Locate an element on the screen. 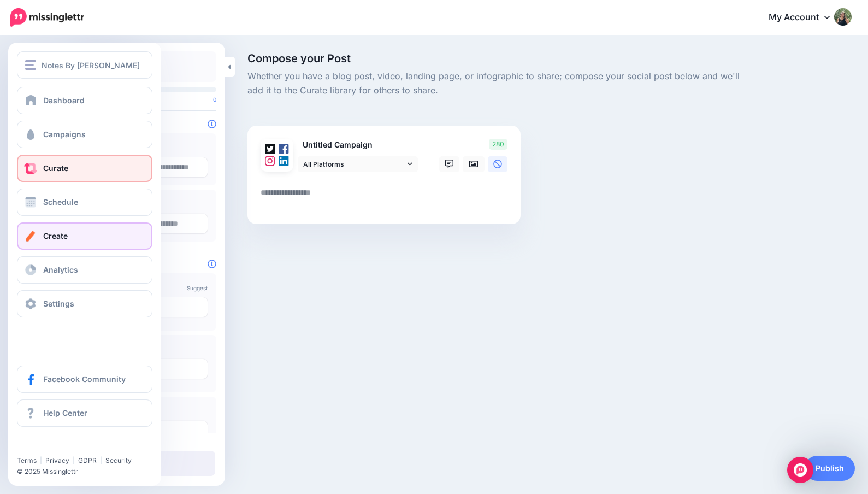 The height and width of the screenshot is (494, 868). span: Create is located at coordinates (55, 235).